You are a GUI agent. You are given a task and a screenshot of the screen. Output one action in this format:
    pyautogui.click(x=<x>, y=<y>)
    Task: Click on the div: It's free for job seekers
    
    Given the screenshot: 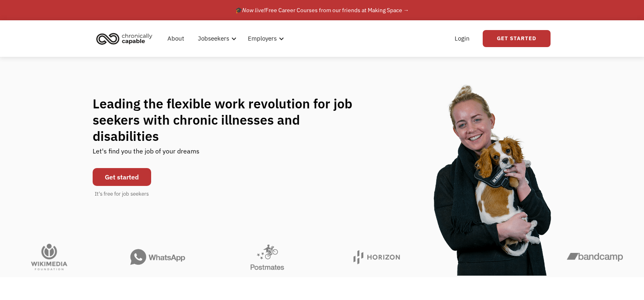 What is the action you would take?
    pyautogui.click(x=121, y=194)
    